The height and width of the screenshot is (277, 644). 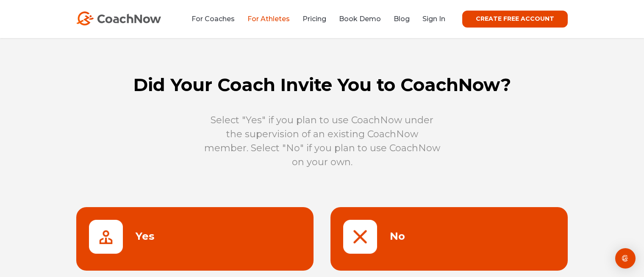 What do you see at coordinates (360, 19) in the screenshot?
I see `a: Book Demo` at bounding box center [360, 19].